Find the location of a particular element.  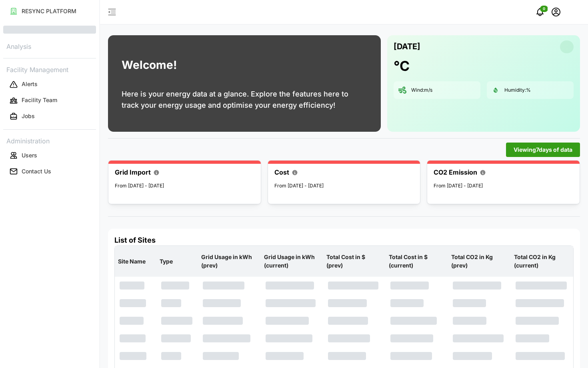

p: Facility Management is located at coordinates (49, 69).